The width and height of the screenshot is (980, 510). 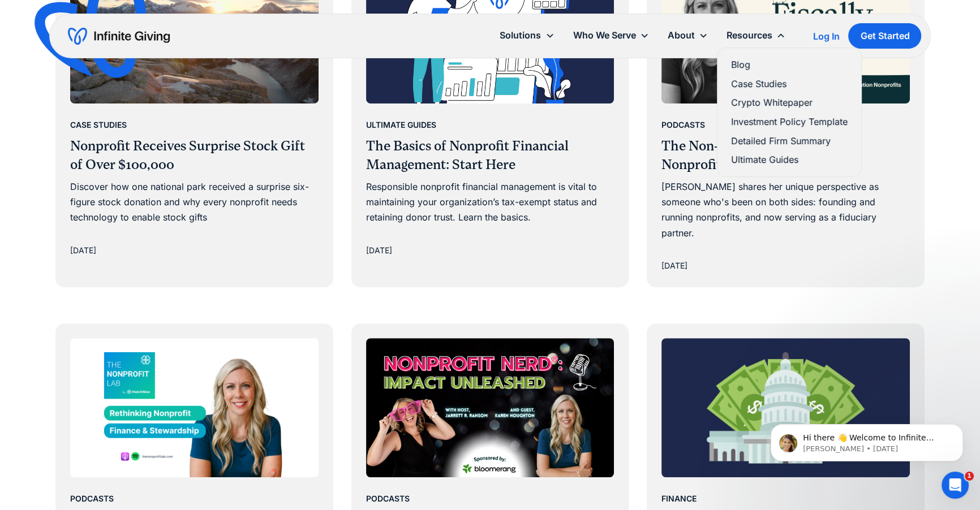 I want to click on a: Get Started, so click(x=884, y=36).